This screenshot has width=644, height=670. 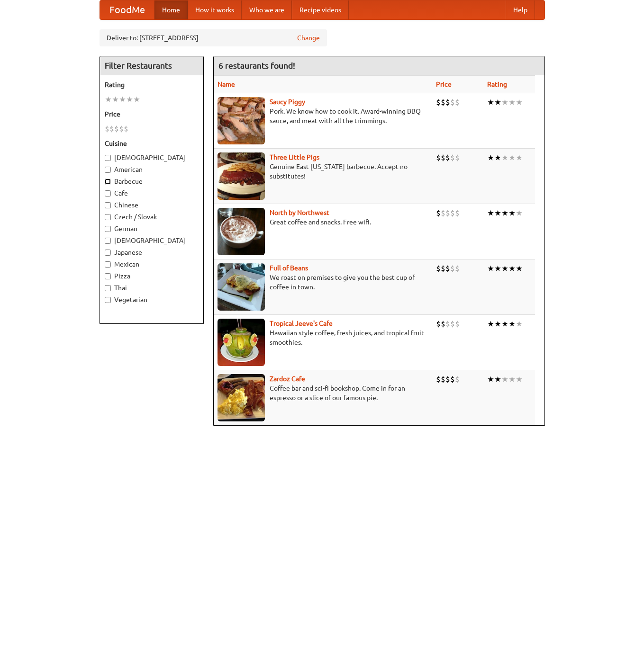 What do you see at coordinates (108, 193) in the screenshot?
I see `input: Cafe` at bounding box center [108, 193].